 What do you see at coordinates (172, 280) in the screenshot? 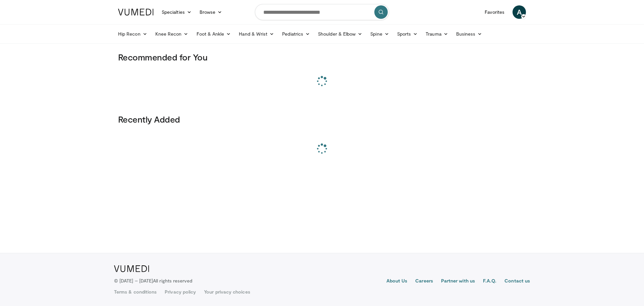
I see `span: All rights reserved` at bounding box center [172, 280].